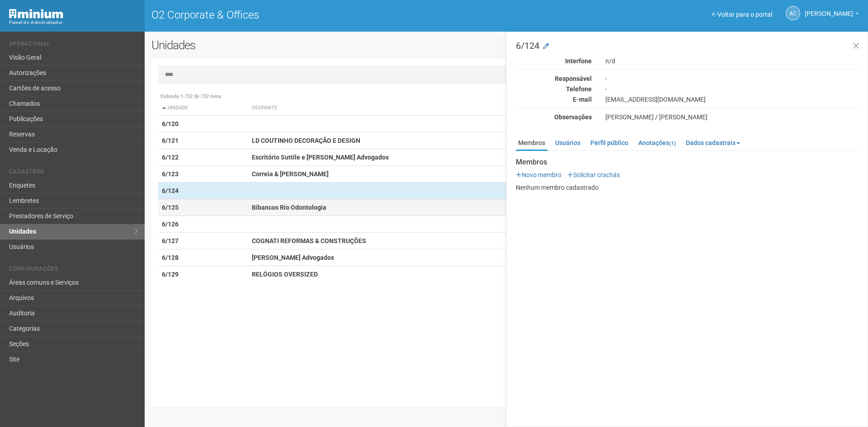 This screenshot has height=427, width=868. I want to click on a: Membros, so click(532, 143).